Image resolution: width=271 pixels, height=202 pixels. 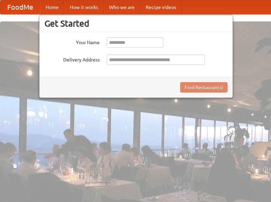 I want to click on button: Find Restaurants!, so click(x=204, y=87).